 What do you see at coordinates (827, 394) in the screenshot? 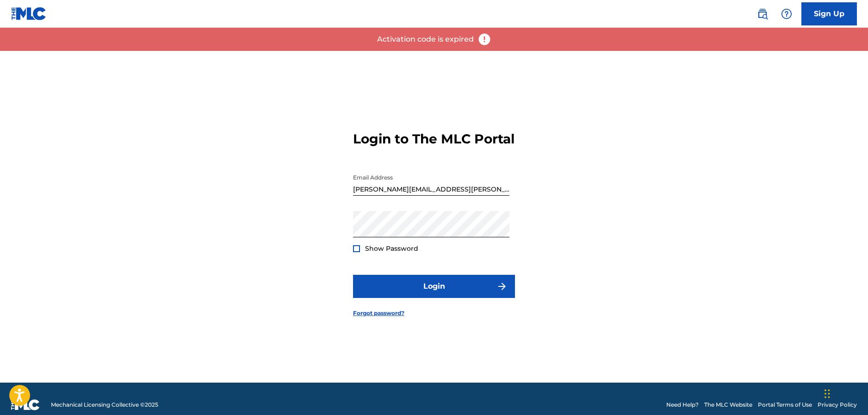
I see `div: Drag` at bounding box center [827, 394].